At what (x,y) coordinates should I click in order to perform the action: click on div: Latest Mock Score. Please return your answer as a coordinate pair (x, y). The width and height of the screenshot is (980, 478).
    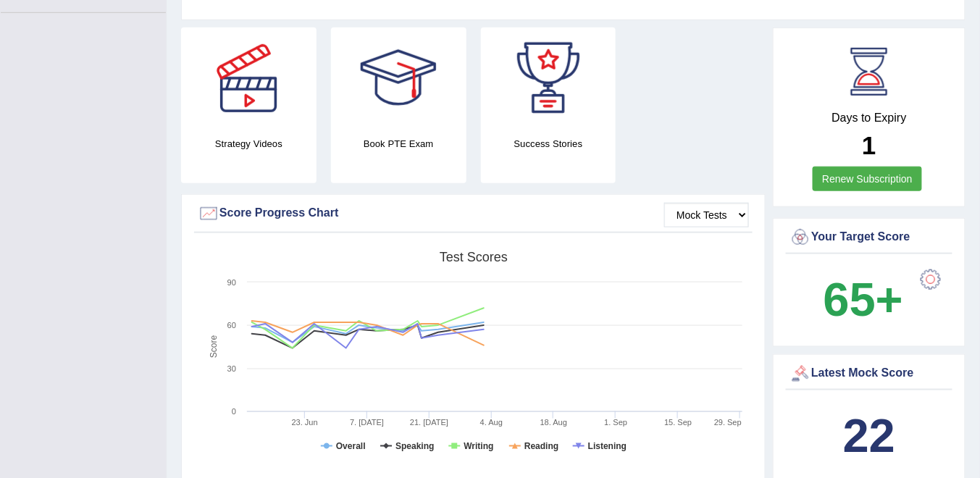
    Looking at the image, I should click on (869, 374).